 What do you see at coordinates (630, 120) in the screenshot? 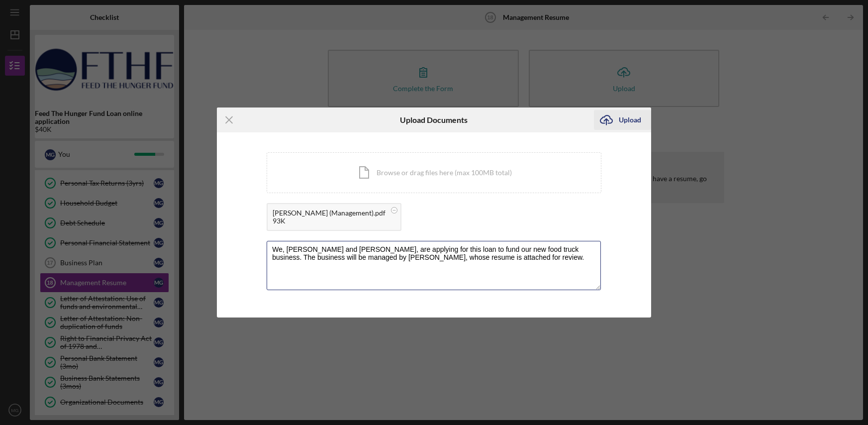
I see `div: Upload` at bounding box center [630, 120].